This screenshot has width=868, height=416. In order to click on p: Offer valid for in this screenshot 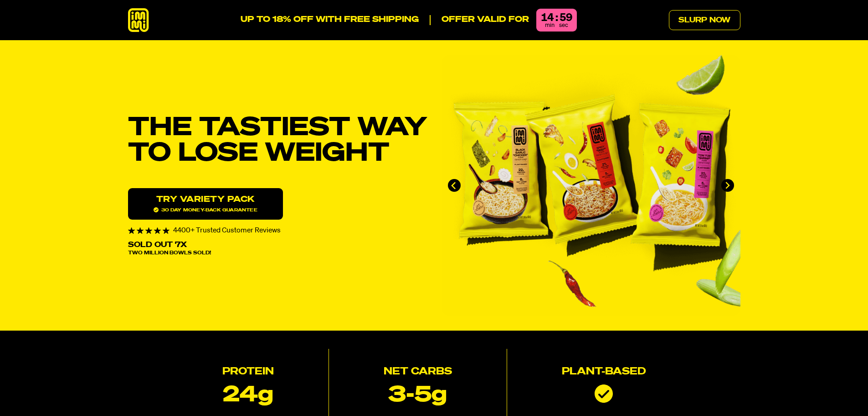, I will do `click(480, 20)`.